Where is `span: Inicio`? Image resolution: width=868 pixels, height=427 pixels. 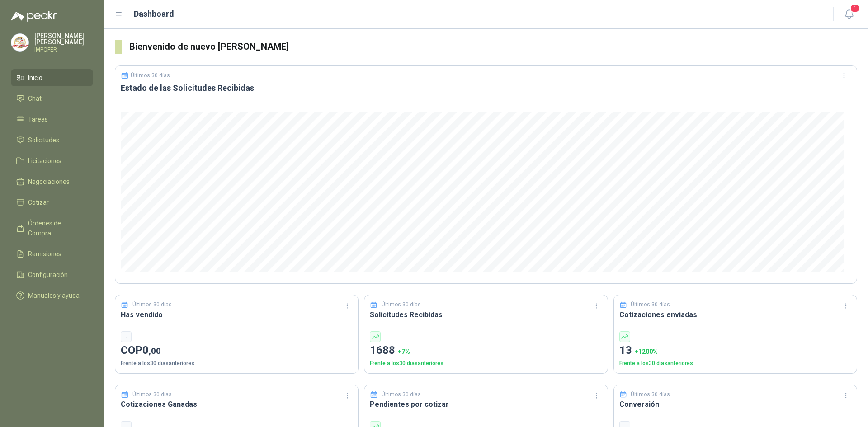 span: Inicio is located at coordinates (36, 78).